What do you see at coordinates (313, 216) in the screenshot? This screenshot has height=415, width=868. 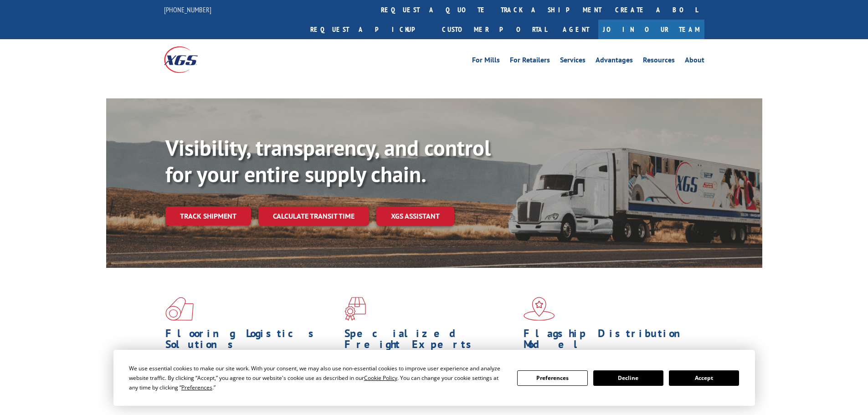 I see `a: Calculate transit time` at bounding box center [313, 216].